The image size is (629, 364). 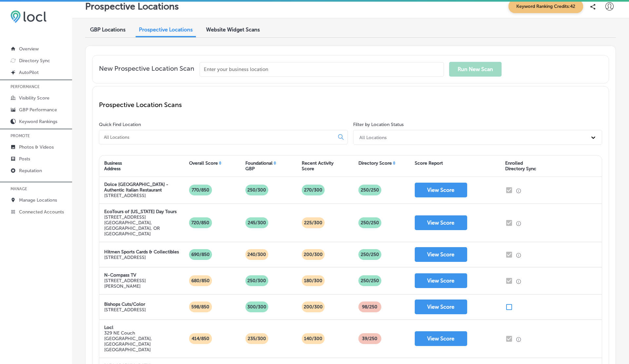 I want to click on p: Reputation, so click(x=31, y=171).